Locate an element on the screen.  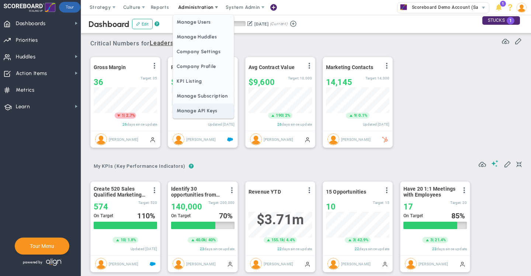
span: System Admin is located at coordinates (243, 7).